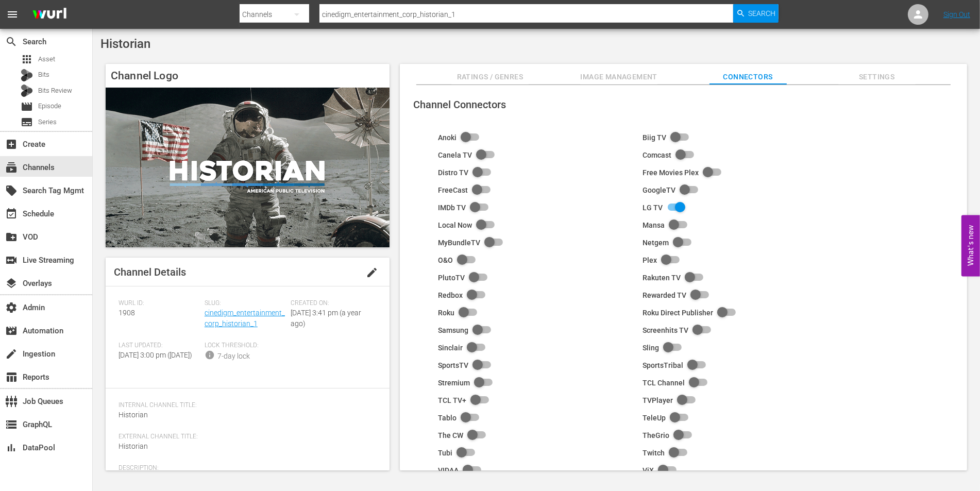 The image size is (980, 491). I want to click on span: Last Updated:, so click(158, 345).